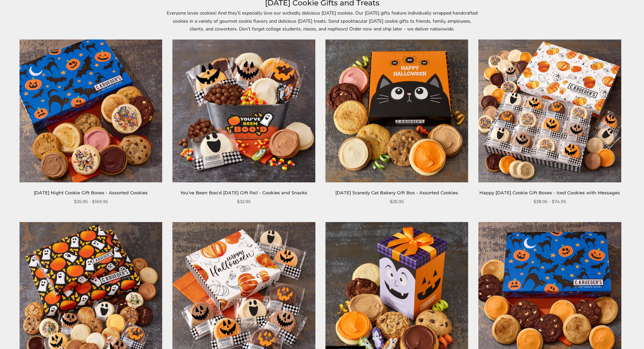  I want to click on a: Halloween Scaredy Cat Bakery Gift Box - Assorted Cookies, so click(396, 111).